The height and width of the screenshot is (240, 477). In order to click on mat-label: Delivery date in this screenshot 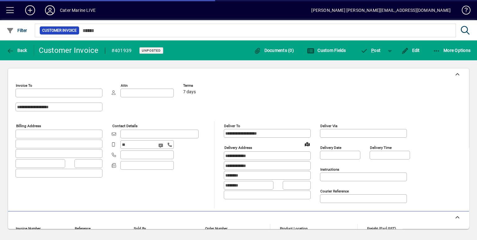, I will do `click(331, 147)`.